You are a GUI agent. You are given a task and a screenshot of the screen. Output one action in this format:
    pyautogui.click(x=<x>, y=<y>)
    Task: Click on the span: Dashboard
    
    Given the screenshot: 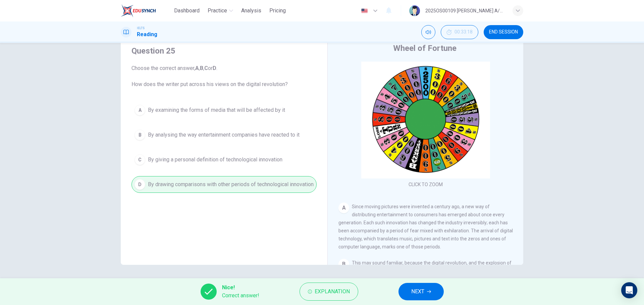 What is the action you would take?
    pyautogui.click(x=187, y=11)
    